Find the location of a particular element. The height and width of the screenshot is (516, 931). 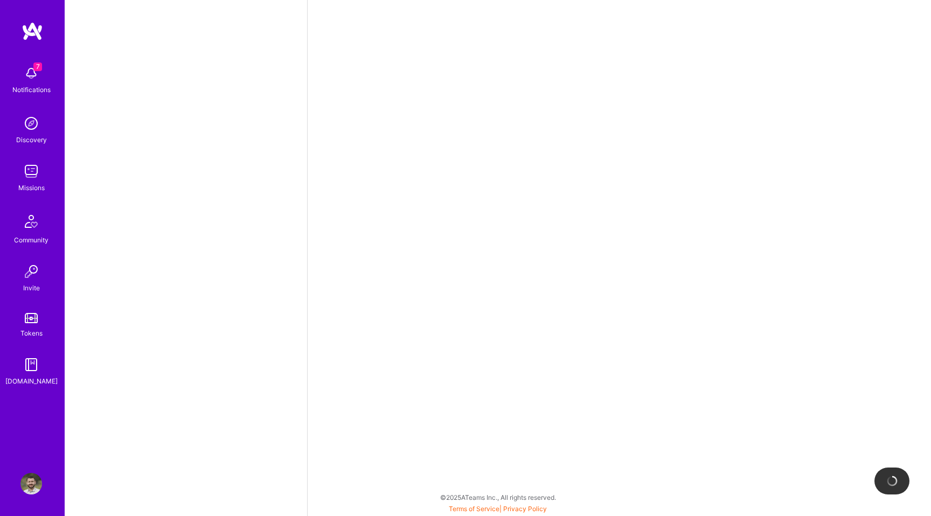

img: discovery is located at coordinates (31, 123).